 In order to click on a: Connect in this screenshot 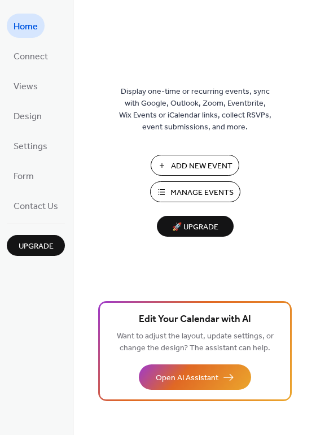, I will do `click(31, 55)`.